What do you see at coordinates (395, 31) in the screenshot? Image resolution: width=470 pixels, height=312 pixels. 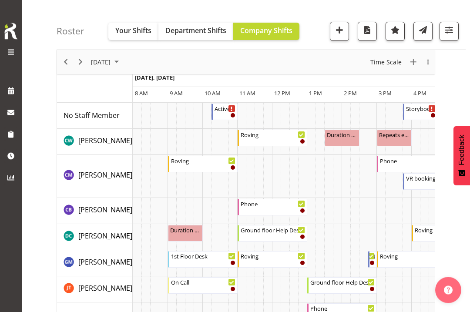 I see `button: Highlight an important date within the roster.` at bounding box center [395, 31].